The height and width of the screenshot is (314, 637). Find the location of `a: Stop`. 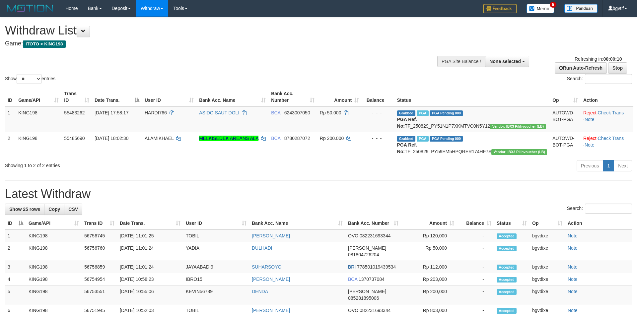

a: Stop is located at coordinates (618, 68).